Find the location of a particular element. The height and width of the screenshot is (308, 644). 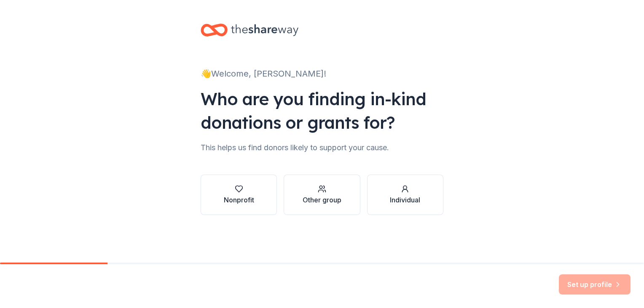

div: Who are you finding in-kind donations or grants for? is located at coordinates (322, 110).